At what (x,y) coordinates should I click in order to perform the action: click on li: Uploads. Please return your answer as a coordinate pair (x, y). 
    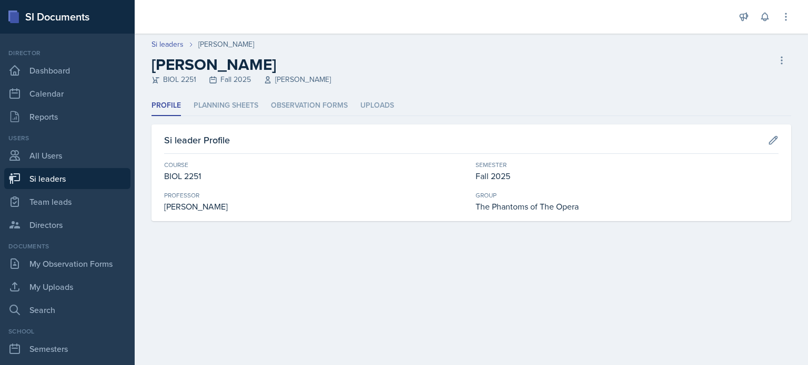
    Looking at the image, I should click on (377, 106).